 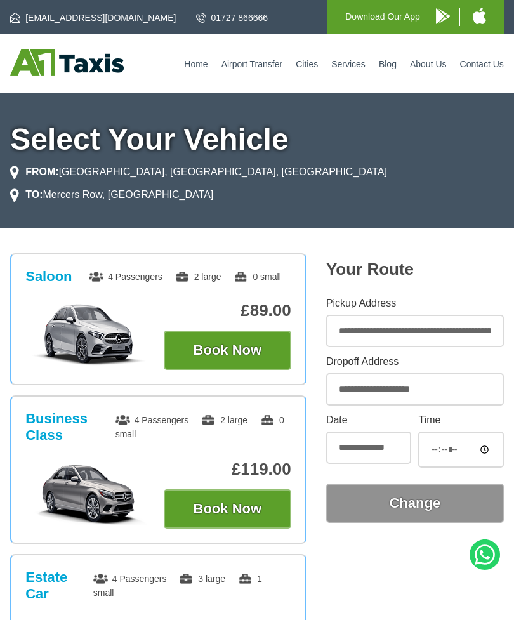 I want to click on p: Download Our App, so click(x=382, y=16).